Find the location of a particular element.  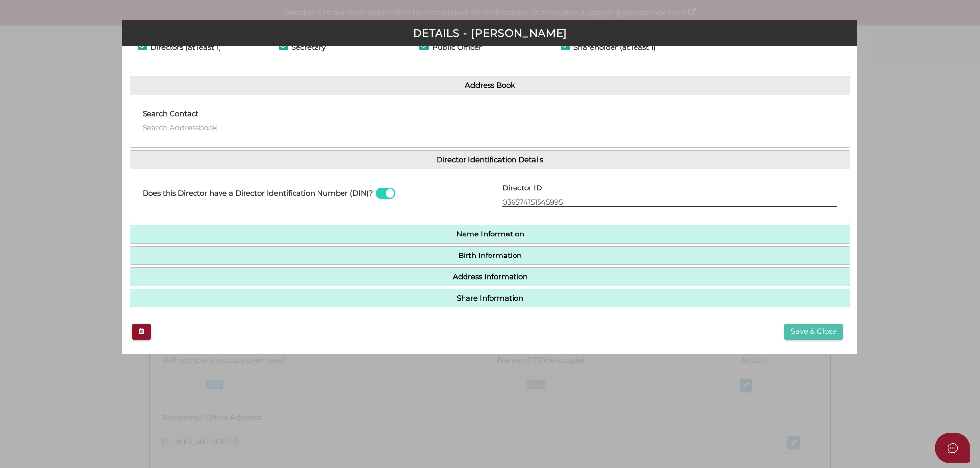

a: Share Information is located at coordinates (490, 298).